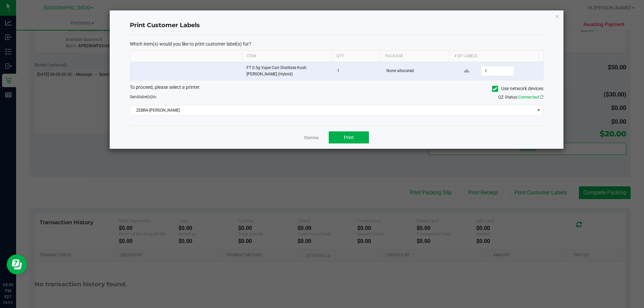  Describe the element at coordinates (337, 25) in the screenshot. I see `h4: Print Customer Labels` at that location.